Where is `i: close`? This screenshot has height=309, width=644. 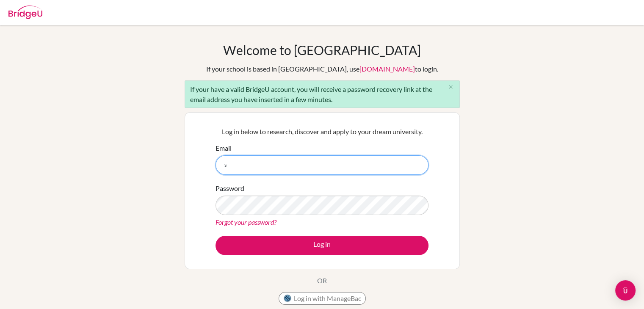
i: close is located at coordinates (450, 87).